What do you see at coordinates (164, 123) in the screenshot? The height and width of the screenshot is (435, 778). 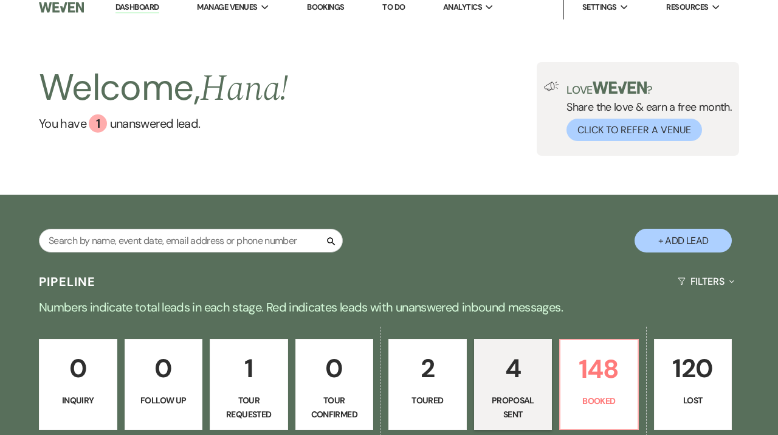 I see `a: You have 1 unanswered lead.` at bounding box center [164, 123].